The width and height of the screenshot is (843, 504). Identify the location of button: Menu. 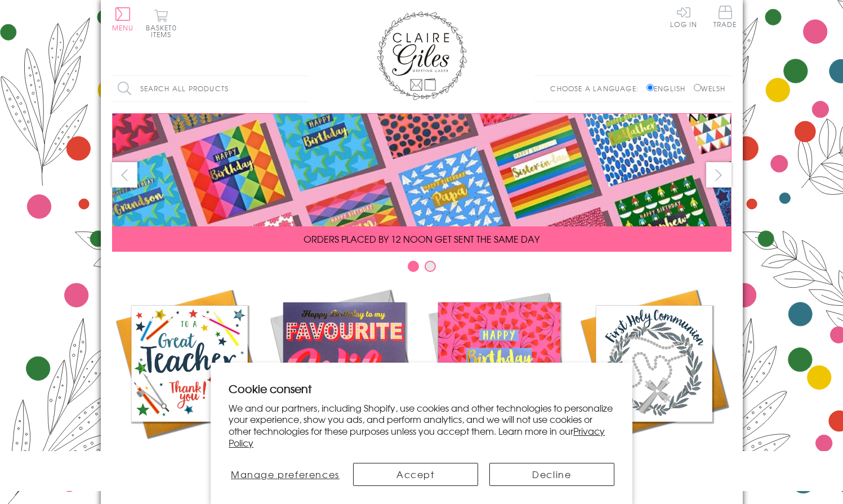
(123, 19).